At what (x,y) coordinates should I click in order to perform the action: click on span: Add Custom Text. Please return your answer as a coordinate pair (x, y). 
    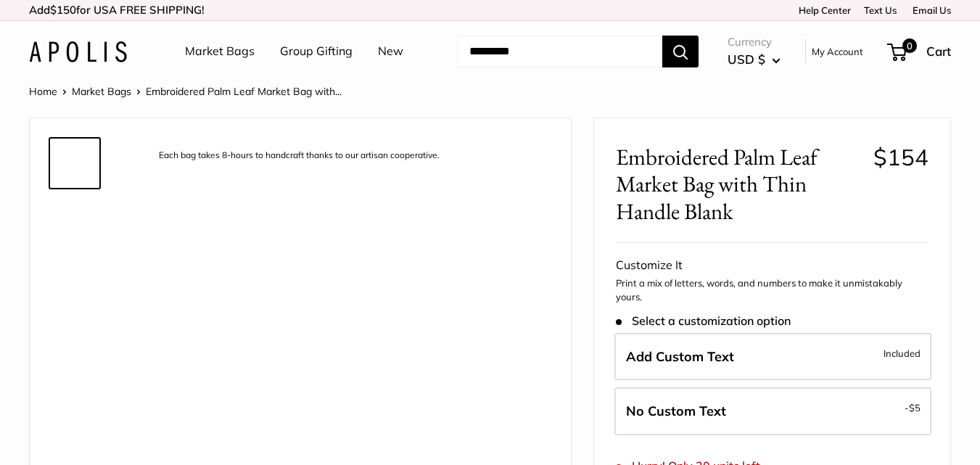
    Looking at the image, I should click on (680, 357).